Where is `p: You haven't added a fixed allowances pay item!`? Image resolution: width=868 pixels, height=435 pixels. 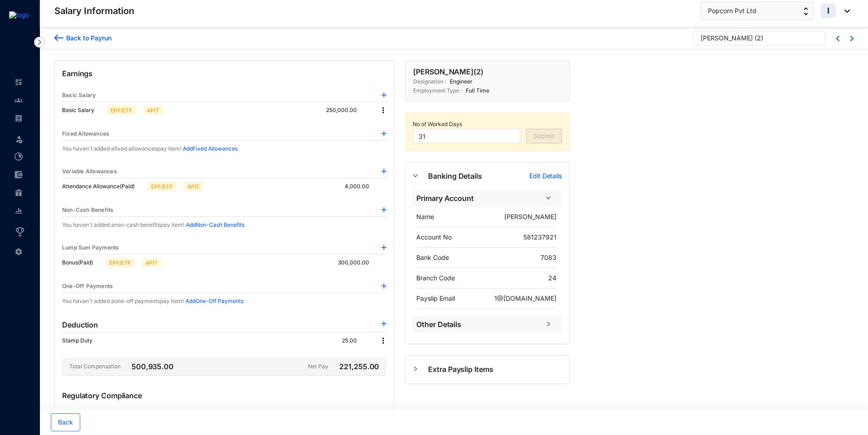 p: You haven't added a fixed allowances pay item! is located at coordinates (121, 149).